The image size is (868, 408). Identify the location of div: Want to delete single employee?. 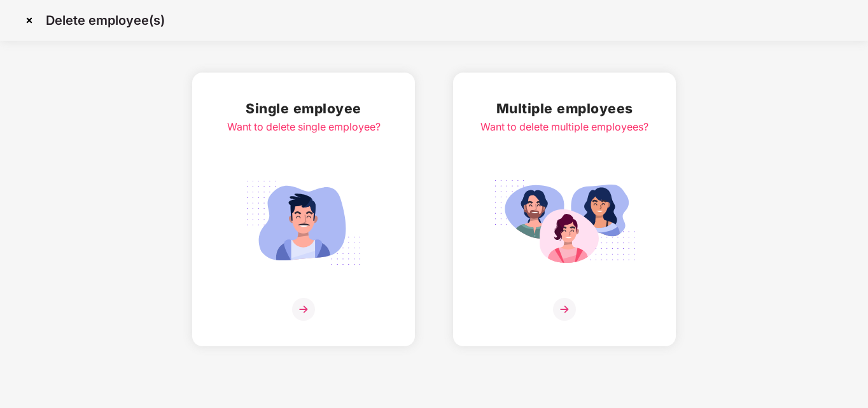
(303, 126).